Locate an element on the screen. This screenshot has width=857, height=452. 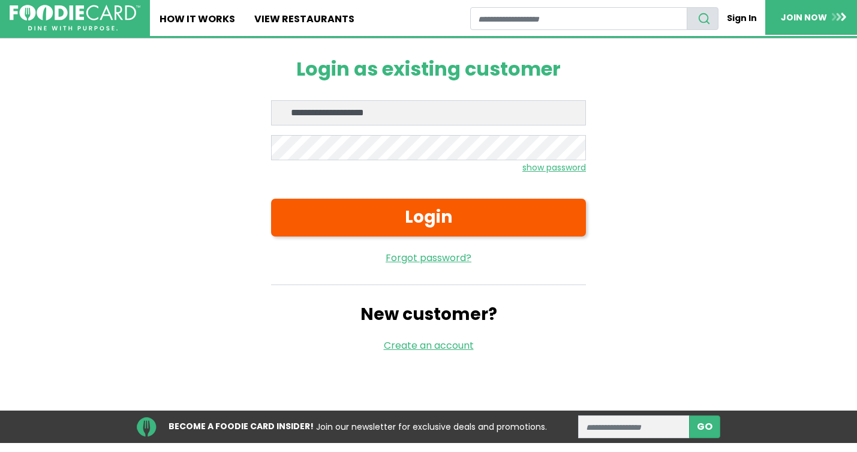
small: show password is located at coordinates (554, 167).